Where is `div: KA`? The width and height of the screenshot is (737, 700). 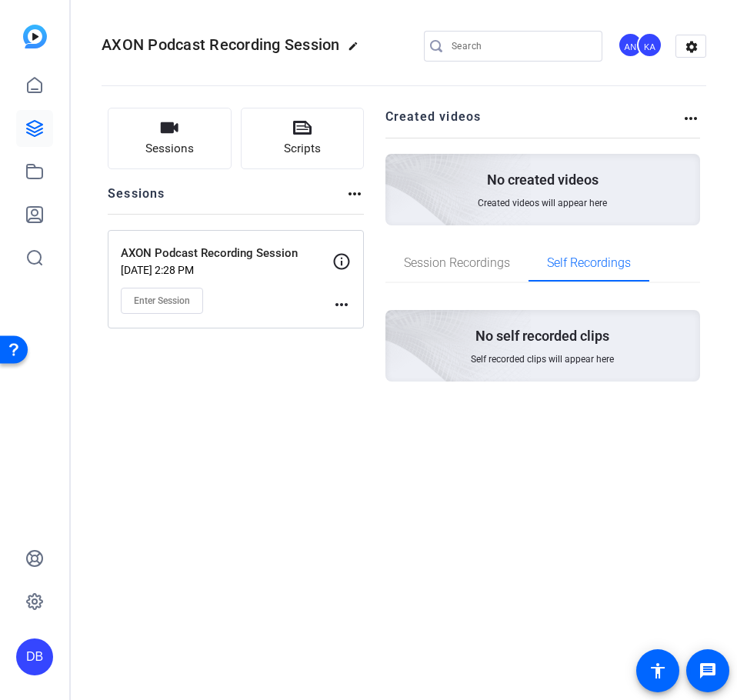
div: KA is located at coordinates (649, 44).